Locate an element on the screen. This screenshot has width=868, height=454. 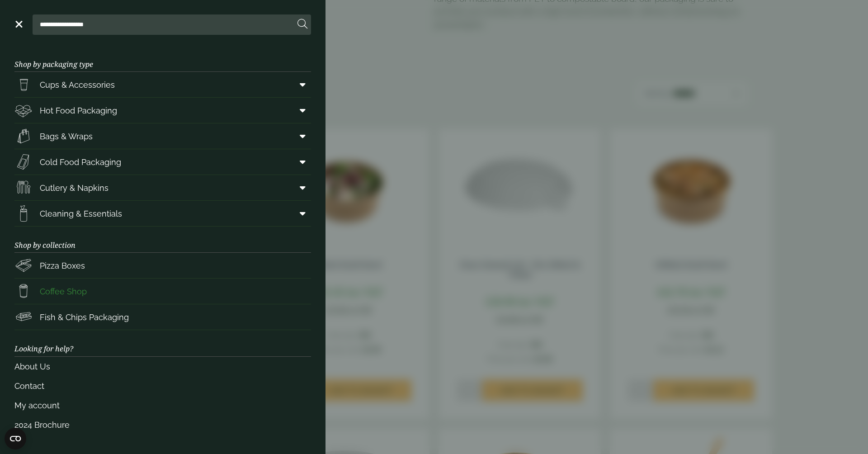
a: Fish & Chips Packaging is located at coordinates (163, 317).